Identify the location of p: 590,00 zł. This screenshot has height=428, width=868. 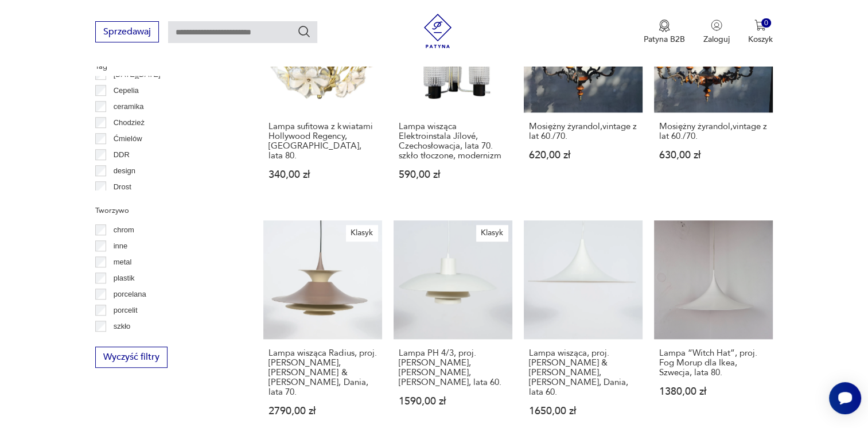
(452, 175).